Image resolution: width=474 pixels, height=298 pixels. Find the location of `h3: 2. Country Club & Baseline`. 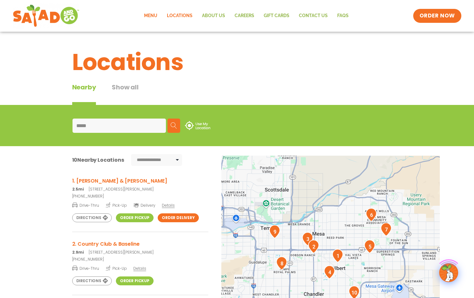

h3: 2. Country Club & Baseline is located at coordinates (140, 243).